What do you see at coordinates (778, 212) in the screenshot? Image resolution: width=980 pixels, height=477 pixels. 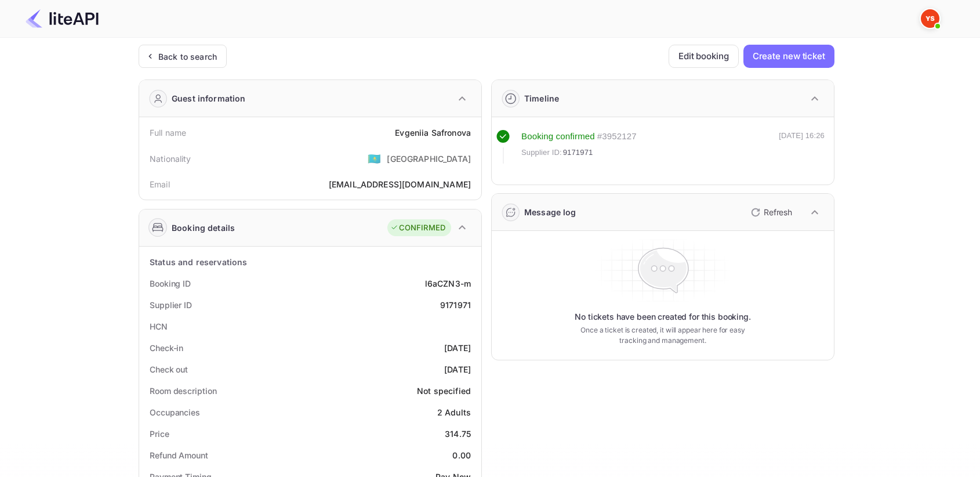 I see `p: Refresh` at bounding box center [778, 212].